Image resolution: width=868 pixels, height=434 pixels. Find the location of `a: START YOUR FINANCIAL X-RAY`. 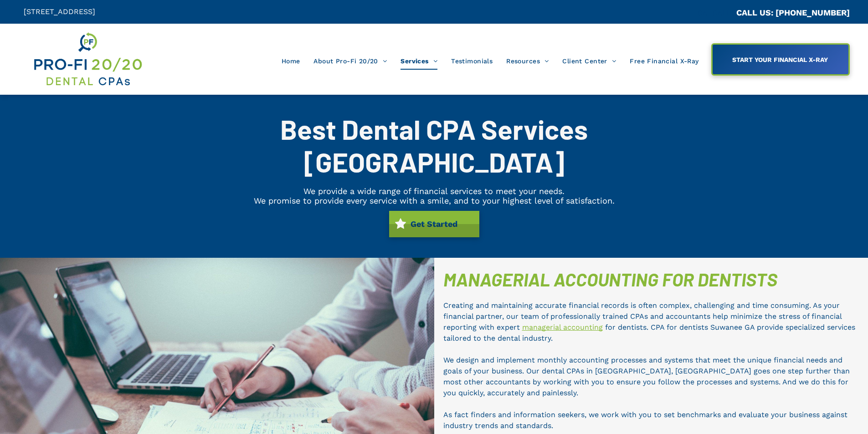

a: START YOUR FINANCIAL X-RAY is located at coordinates (781, 59).